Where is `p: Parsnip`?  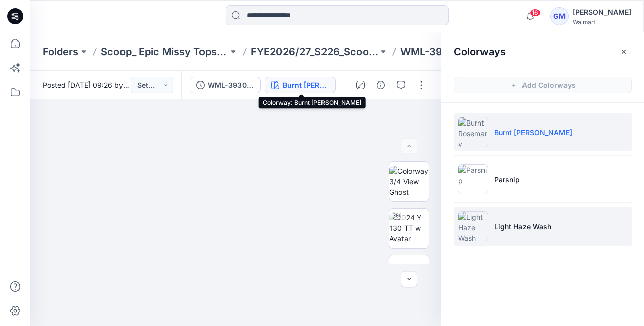
p: Parsnip is located at coordinates (507, 179).